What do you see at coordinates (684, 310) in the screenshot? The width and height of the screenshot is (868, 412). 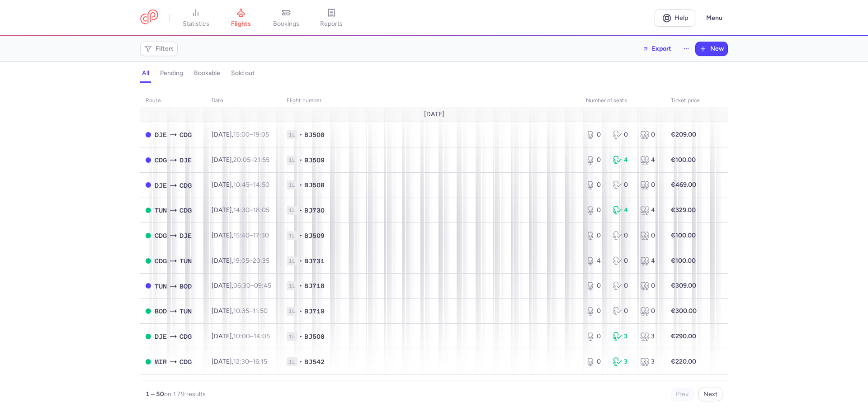 I see `strong: €300.00` at bounding box center [684, 310].